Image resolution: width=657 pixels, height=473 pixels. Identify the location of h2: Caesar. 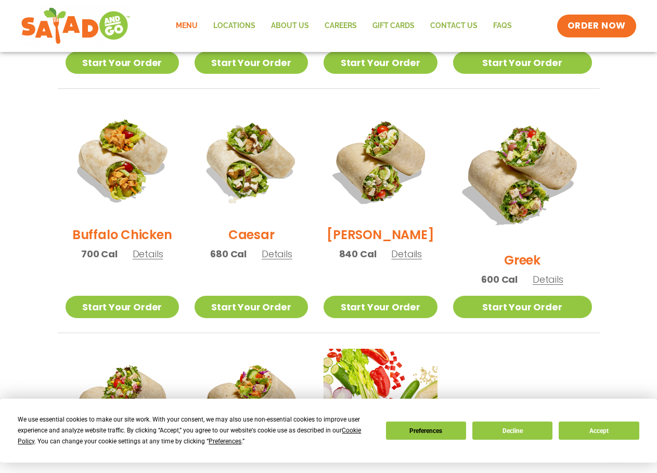
(251, 234).